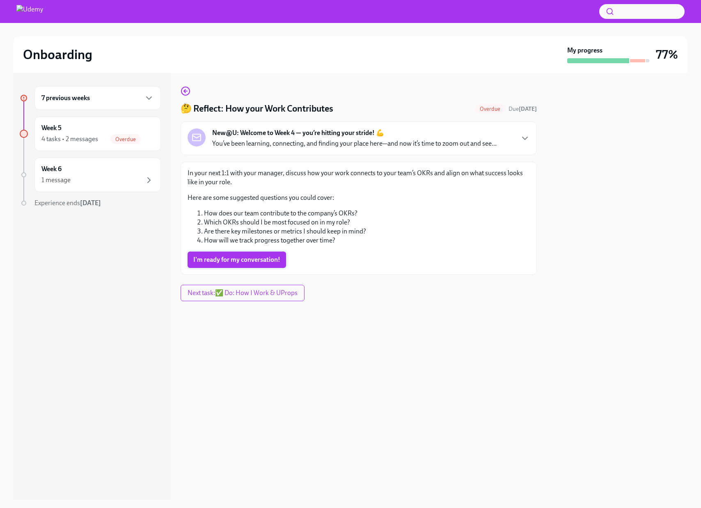  What do you see at coordinates (237, 260) in the screenshot?
I see `span: I'm ready for my conversation!` at bounding box center [237, 260].